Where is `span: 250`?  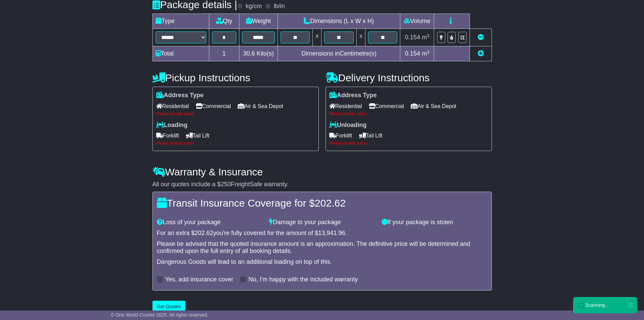
span: 250 is located at coordinates (226, 184).